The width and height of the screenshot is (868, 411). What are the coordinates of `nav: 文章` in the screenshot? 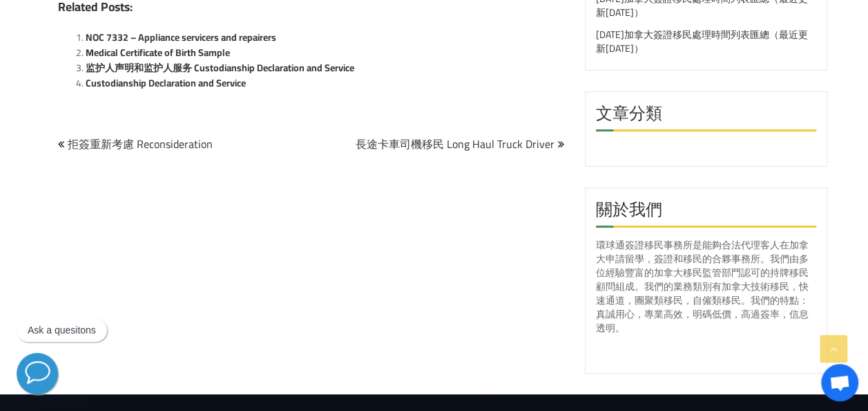 It's located at (311, 144).